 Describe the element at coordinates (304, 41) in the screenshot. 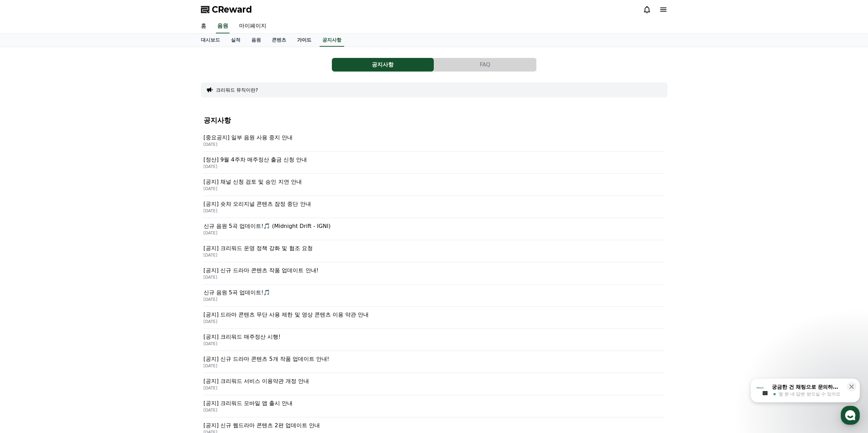

I see `a: 가이드` at that location.